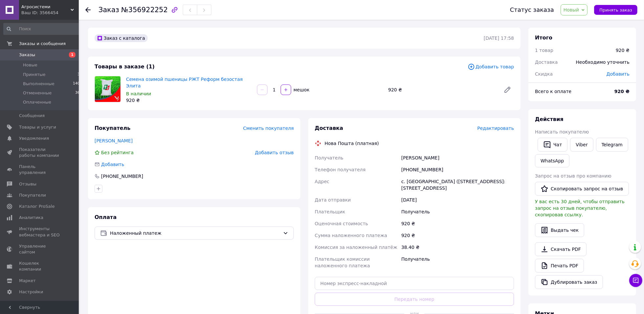 This screenshot has height=314, width=644. Describe the element at coordinates (532, 10) in the screenshot. I see `div: Статус заказа` at that location.